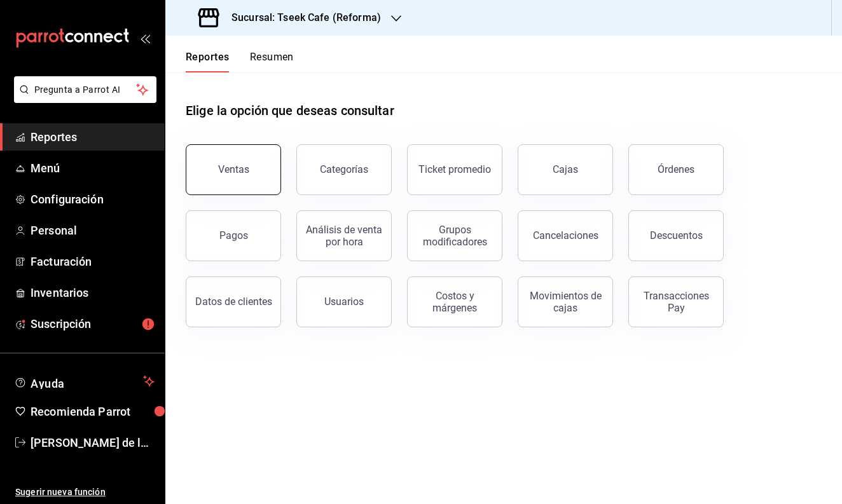  What do you see at coordinates (344, 170) in the screenshot?
I see `button: Categorías` at bounding box center [344, 170].